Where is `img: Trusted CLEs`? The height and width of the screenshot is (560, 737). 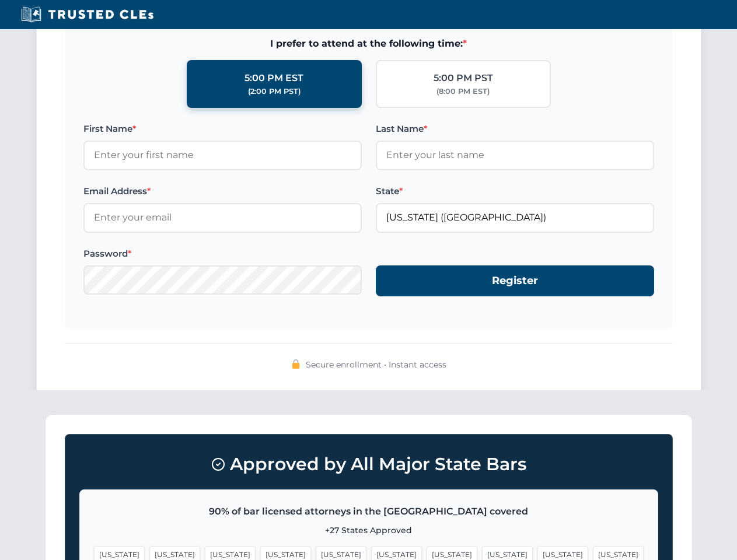 img: Trusted CLEs is located at coordinates (87, 15).